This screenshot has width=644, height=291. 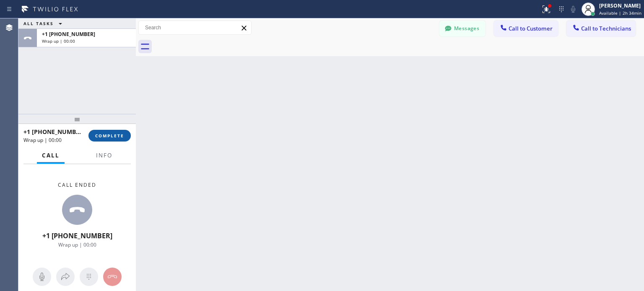 I want to click on button: Hang up, so click(x=112, y=277).